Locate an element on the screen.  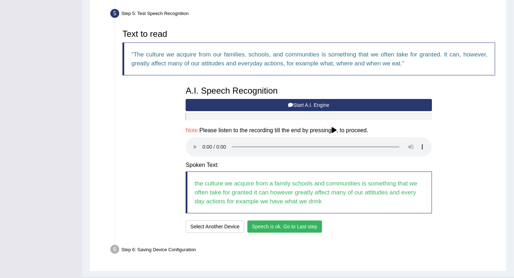
blockquote: the culture we acquire from a family schools and communities is something that we often take for ... is located at coordinates (308, 192).